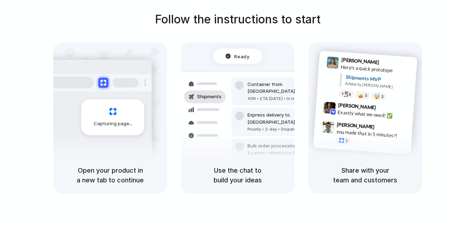 The height and width of the screenshot is (227, 461). What do you see at coordinates (286, 129) in the screenshot?
I see `div: Priority • 2-day • Dispatched` at bounding box center [286, 129].